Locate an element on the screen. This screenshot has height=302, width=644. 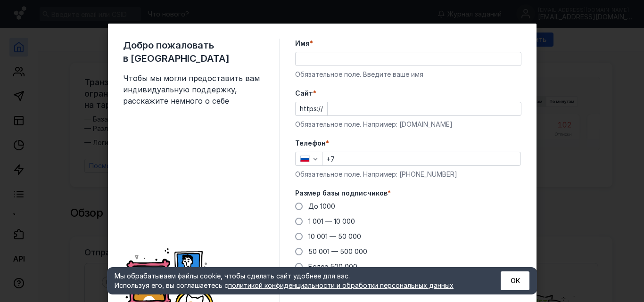
span: Чтобы мы могли предоставить вам индивидуальную поддержку, расскажите немного о себе is located at coordinates (194, 89).